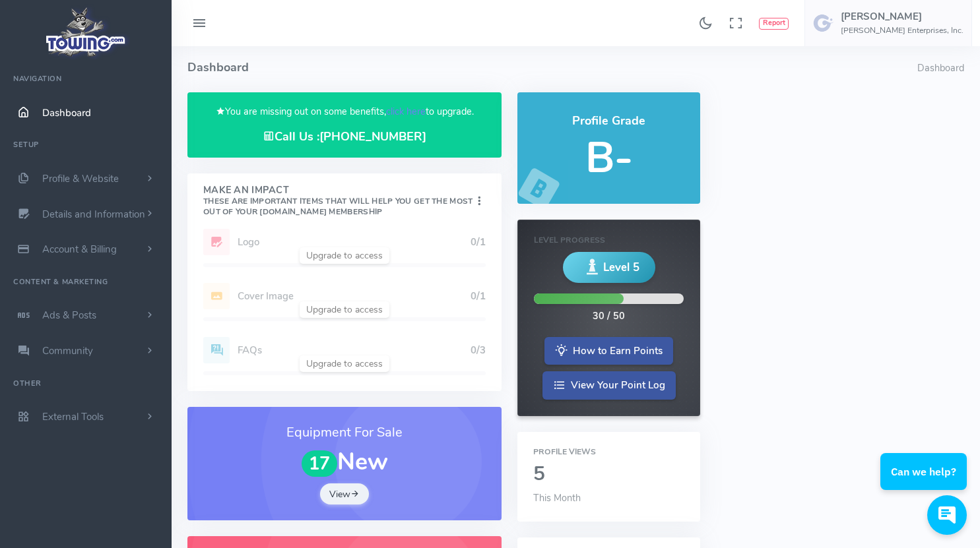 This screenshot has height=548, width=980. Describe the element at coordinates (406, 111) in the screenshot. I see `a: click here` at that location.